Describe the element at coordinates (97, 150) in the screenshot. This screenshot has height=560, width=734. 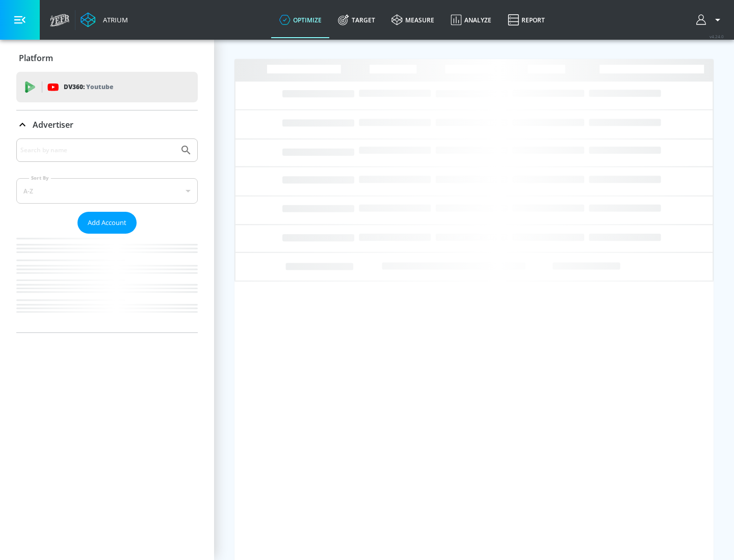
I see `input: Search by name` at that location.